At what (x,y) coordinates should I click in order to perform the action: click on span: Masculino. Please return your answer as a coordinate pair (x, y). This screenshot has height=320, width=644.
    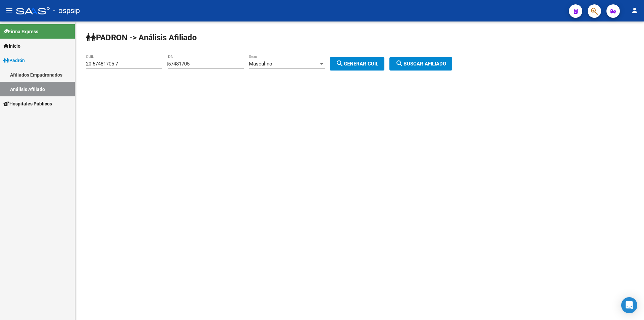
    Looking at the image, I should click on (261, 64).